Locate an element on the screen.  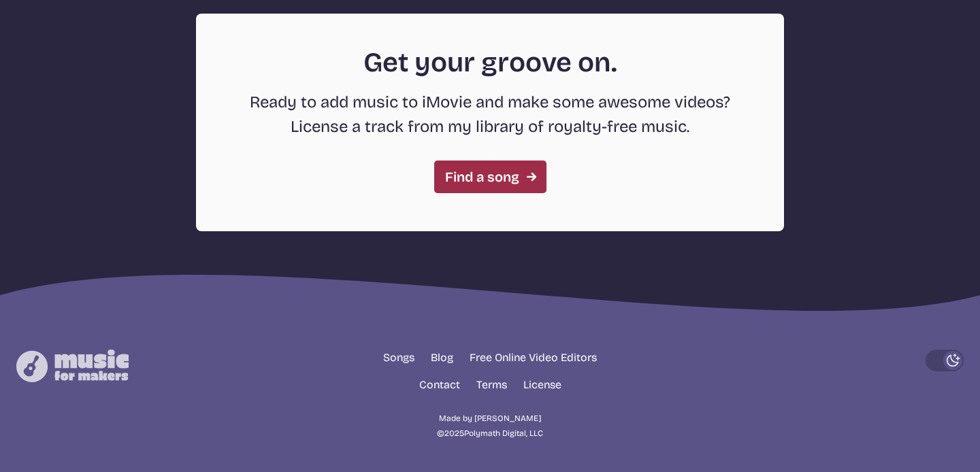
h2: Get your groove on. is located at coordinates (490, 63).